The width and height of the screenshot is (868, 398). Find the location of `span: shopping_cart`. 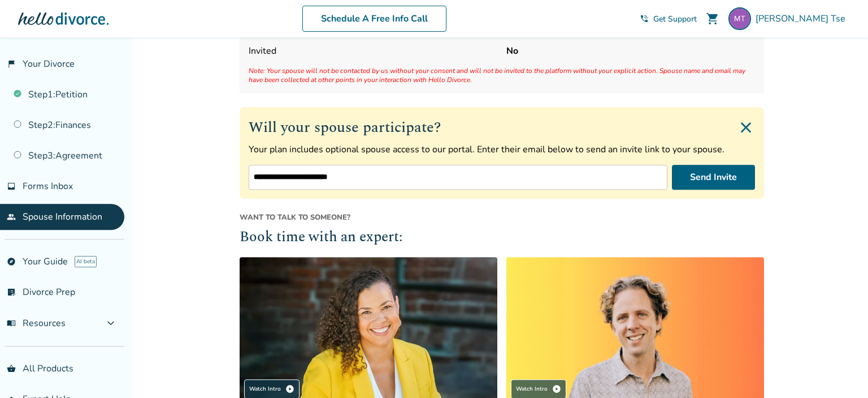

span: shopping_cart is located at coordinates (713, 19).